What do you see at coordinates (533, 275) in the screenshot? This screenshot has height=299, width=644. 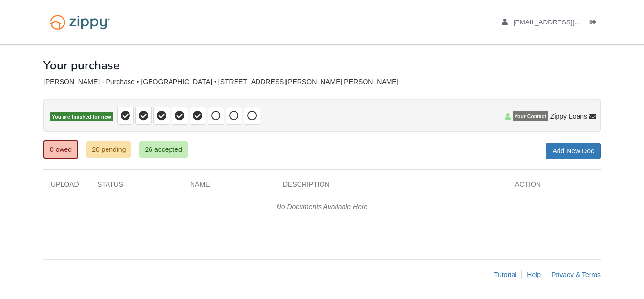 I see `a: Help` at bounding box center [533, 275].